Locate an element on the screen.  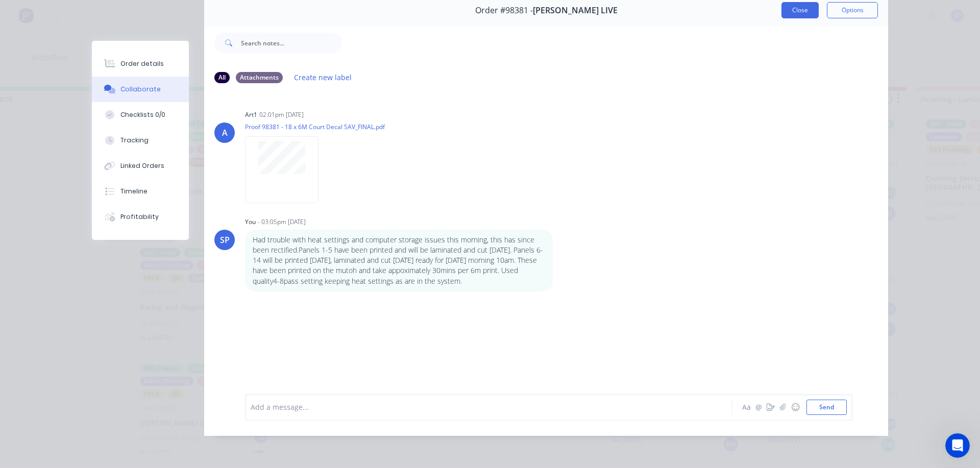
div: Timeline is located at coordinates (134, 192).